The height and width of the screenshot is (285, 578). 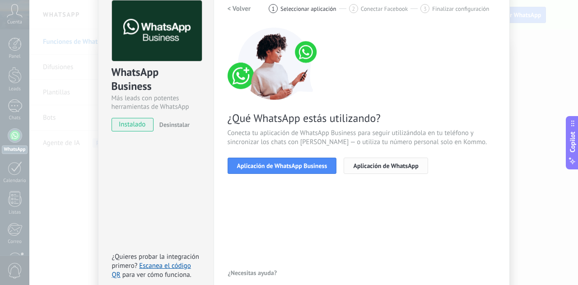 What do you see at coordinates (282, 166) in the screenshot?
I see `span: Aplicación de WhatsApp Business` at bounding box center [282, 166].